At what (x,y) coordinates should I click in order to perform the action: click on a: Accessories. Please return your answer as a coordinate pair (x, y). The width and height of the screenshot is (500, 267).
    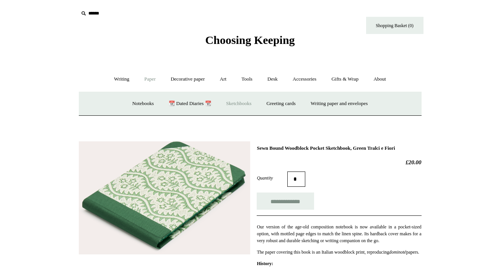
    Looking at the image, I should click on (304, 79).